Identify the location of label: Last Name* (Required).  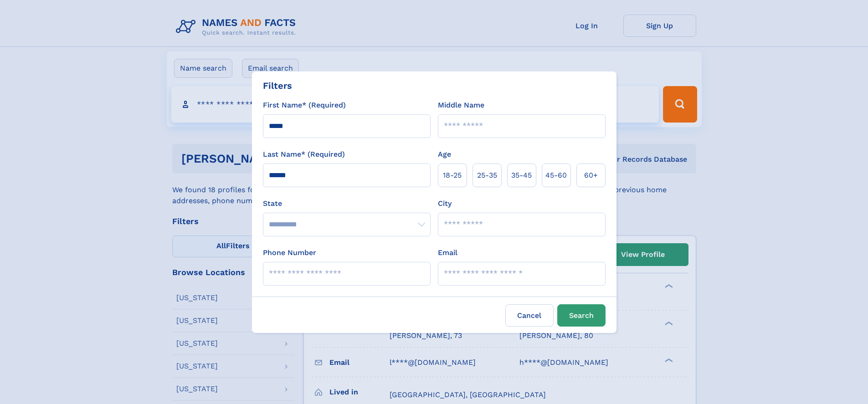
(304, 155).